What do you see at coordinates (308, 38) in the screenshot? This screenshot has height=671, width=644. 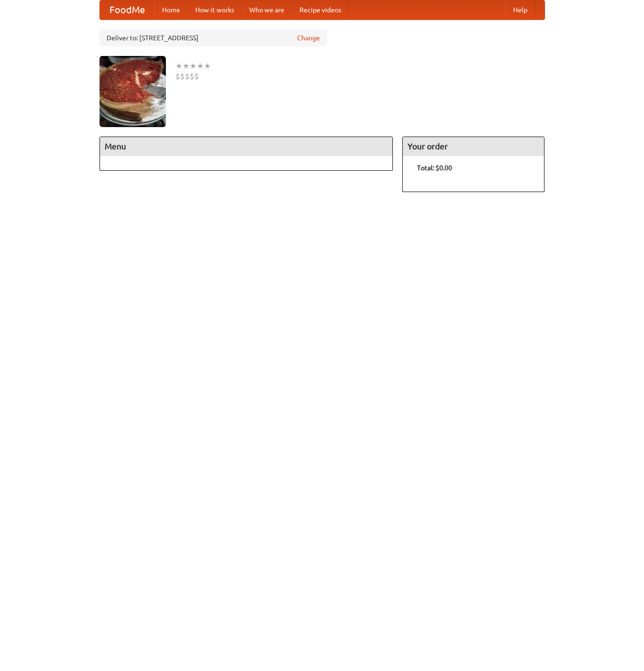 I see `a: Change` at bounding box center [308, 38].